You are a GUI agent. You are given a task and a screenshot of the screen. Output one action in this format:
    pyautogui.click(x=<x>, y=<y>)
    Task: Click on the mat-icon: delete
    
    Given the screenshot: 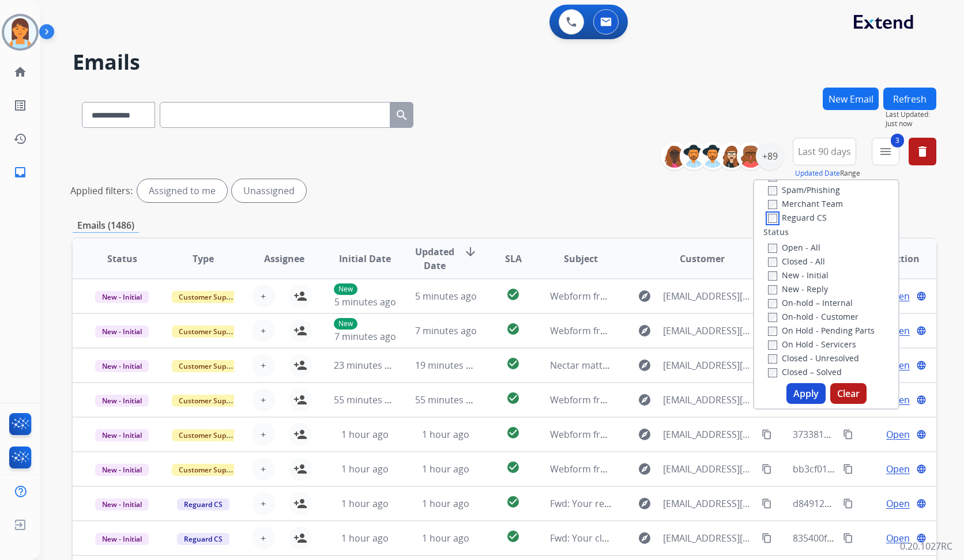 What is the action you would take?
    pyautogui.click(x=922, y=152)
    